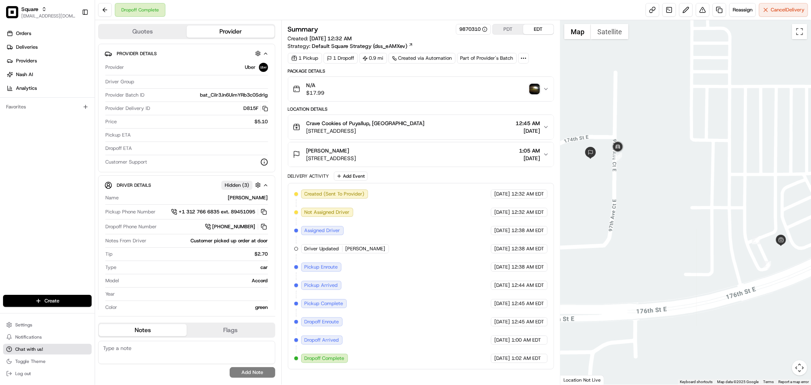  What do you see at coordinates (111, 267) in the screenshot?
I see `span: Type` at bounding box center [111, 267].